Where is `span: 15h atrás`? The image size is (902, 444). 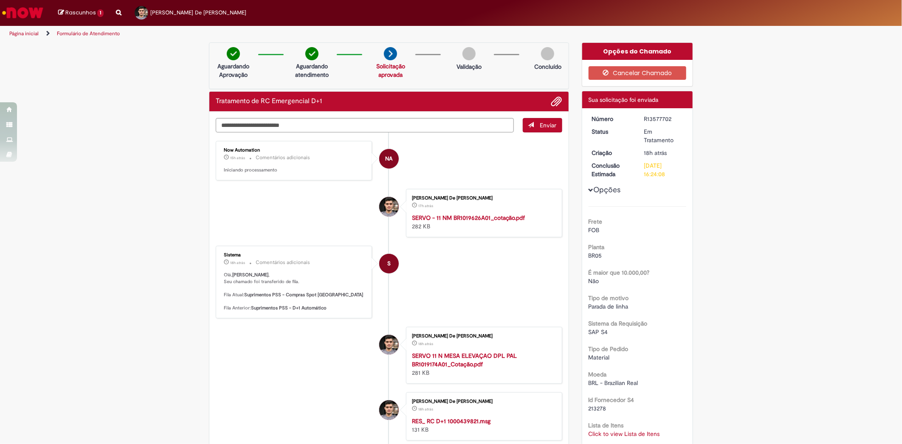
span: 15h atrás is located at coordinates (237, 158).